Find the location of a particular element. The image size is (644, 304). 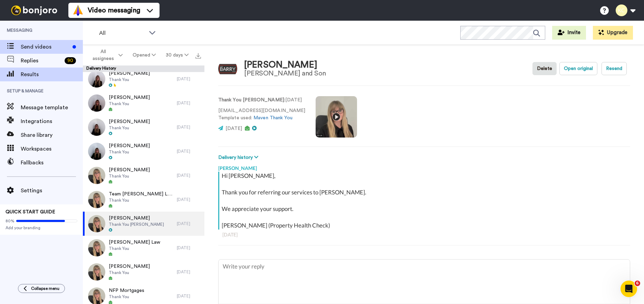

img: ae66b6e7-2871-4256-8595-29120615d312-thumb.jpg is located at coordinates (97, 127).